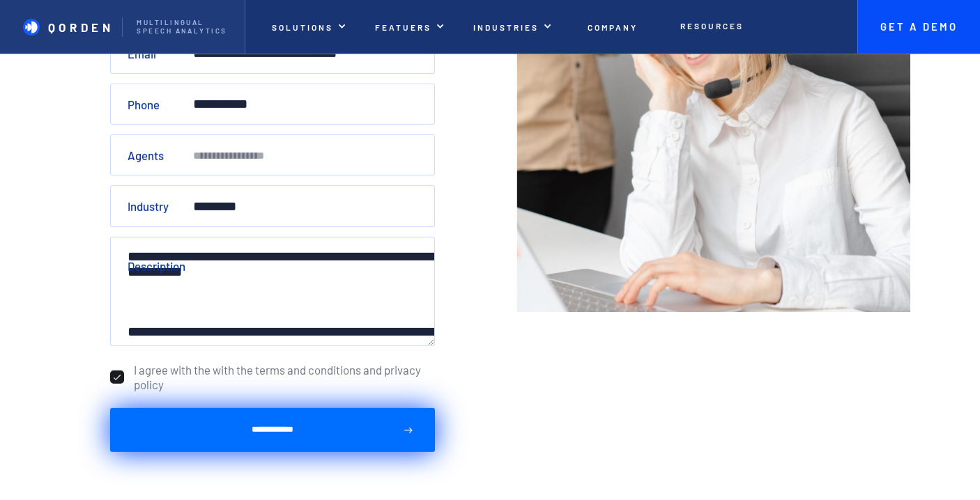 This screenshot has width=980, height=500. I want to click on p: Company, so click(613, 27).